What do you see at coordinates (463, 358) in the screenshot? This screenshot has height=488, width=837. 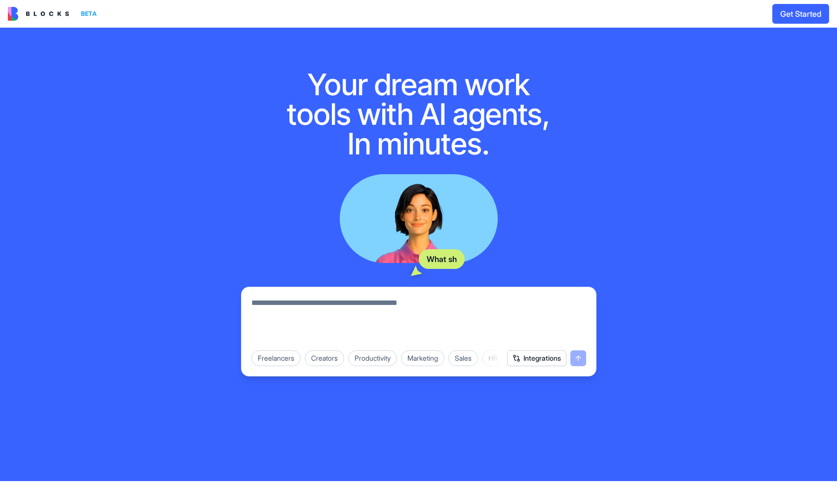 I see `div: Sales` at bounding box center [463, 358].